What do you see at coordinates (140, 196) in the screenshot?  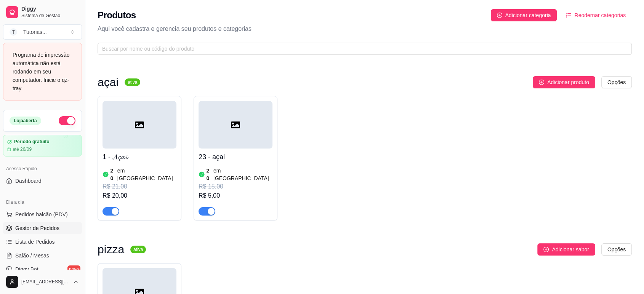 I see `div: R$ 20,00` at bounding box center [140, 196].